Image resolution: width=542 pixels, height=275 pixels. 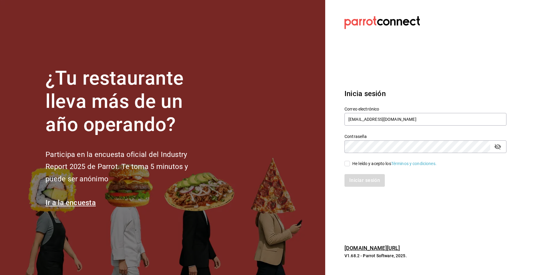 I want to click on a: Ir a la encuesta, so click(x=70, y=203).